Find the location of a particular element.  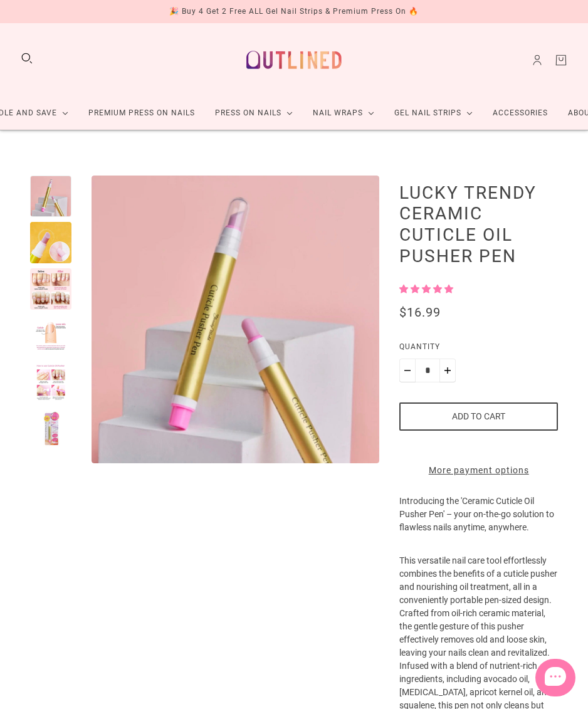

button: Add to cart is located at coordinates (479, 417).